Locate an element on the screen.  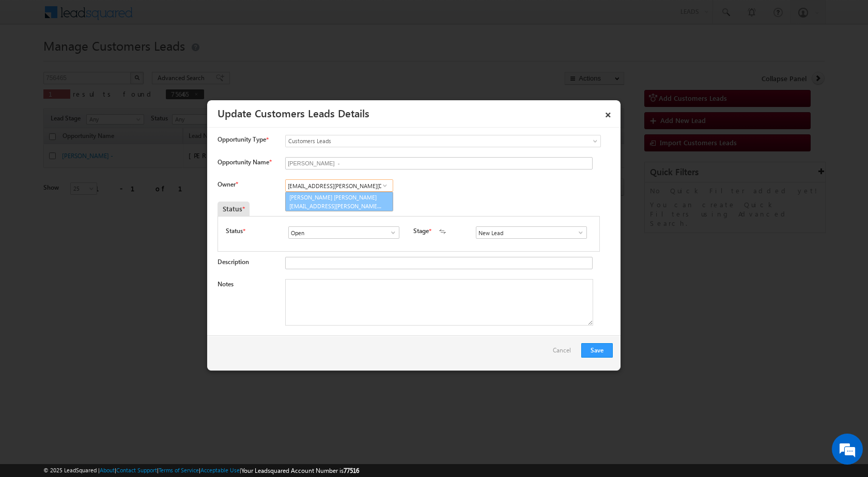
div: Chat with us now is located at coordinates (114, 61).